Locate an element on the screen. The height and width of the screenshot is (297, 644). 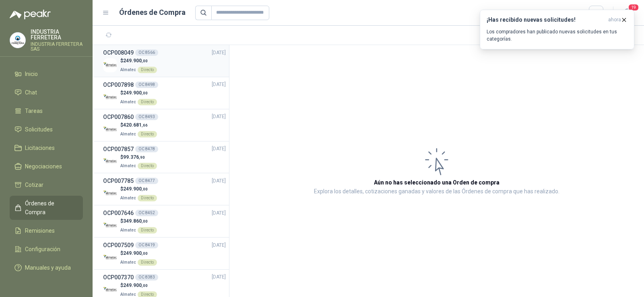
img: Logo peakr is located at coordinates (30, 14).